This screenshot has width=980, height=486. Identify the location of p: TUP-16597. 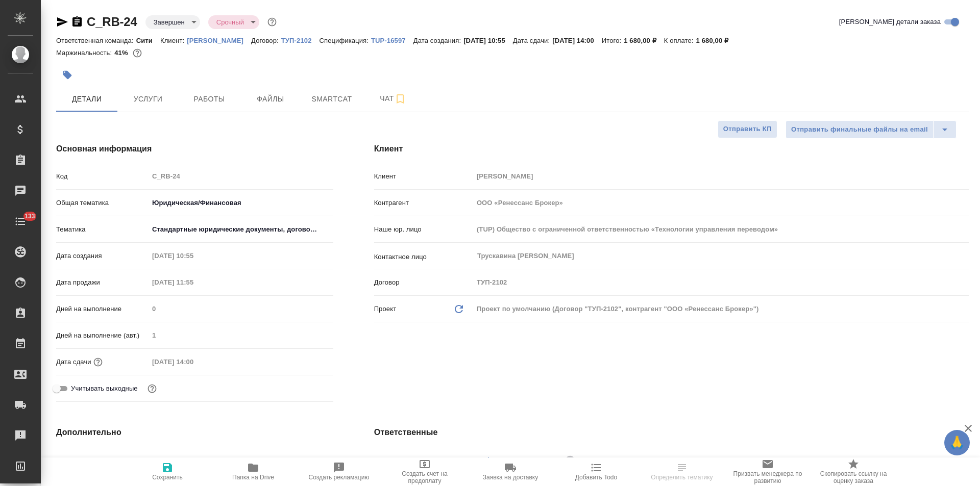
(392, 41).